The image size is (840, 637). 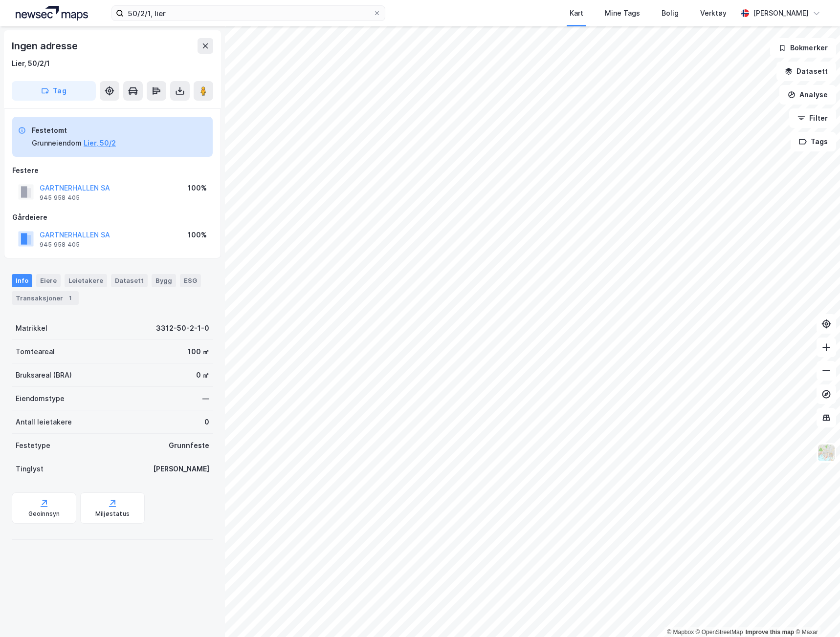 I want to click on button: Lier, 50/2, so click(x=100, y=143).